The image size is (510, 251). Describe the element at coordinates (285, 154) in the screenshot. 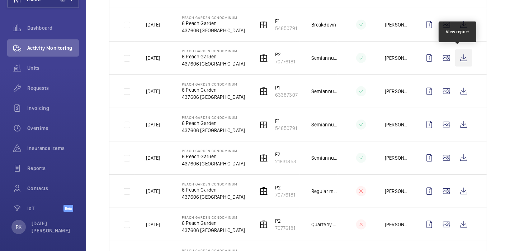

I see `p: F2` at that location.